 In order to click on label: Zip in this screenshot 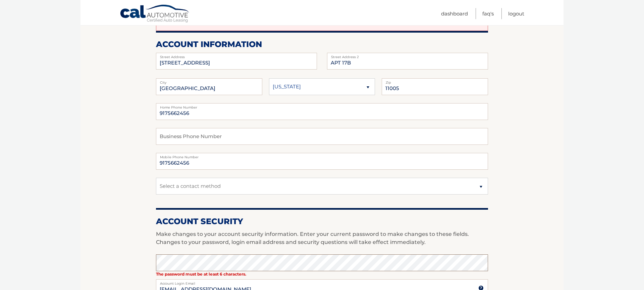, I will do `click(435, 81)`.